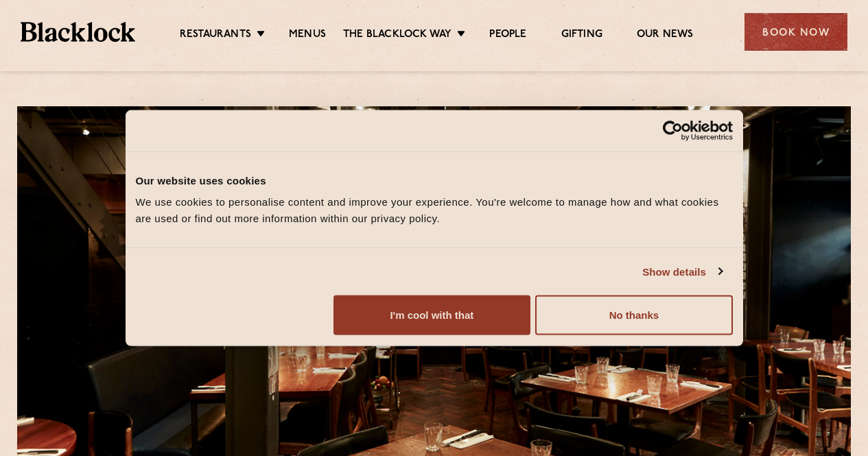  Describe the element at coordinates (434, 180) in the screenshot. I see `div: Our website uses cookies` at that location.